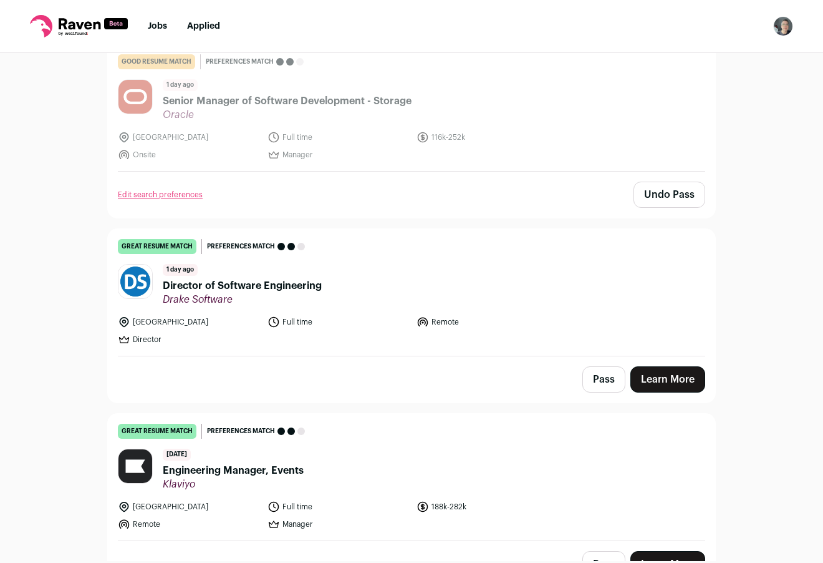  What do you see at coordinates (157, 62) in the screenshot?
I see `div: good resume match` at bounding box center [157, 62].